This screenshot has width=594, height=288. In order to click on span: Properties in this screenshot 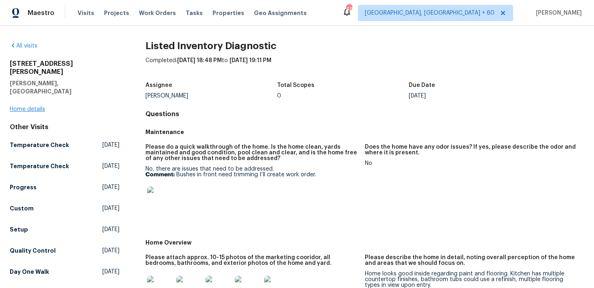, I will do `click(228, 13)`.